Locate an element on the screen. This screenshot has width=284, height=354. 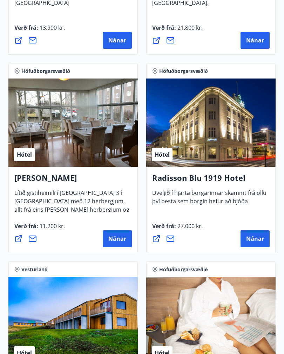
span: 13.900 kr. is located at coordinates (52, 28).